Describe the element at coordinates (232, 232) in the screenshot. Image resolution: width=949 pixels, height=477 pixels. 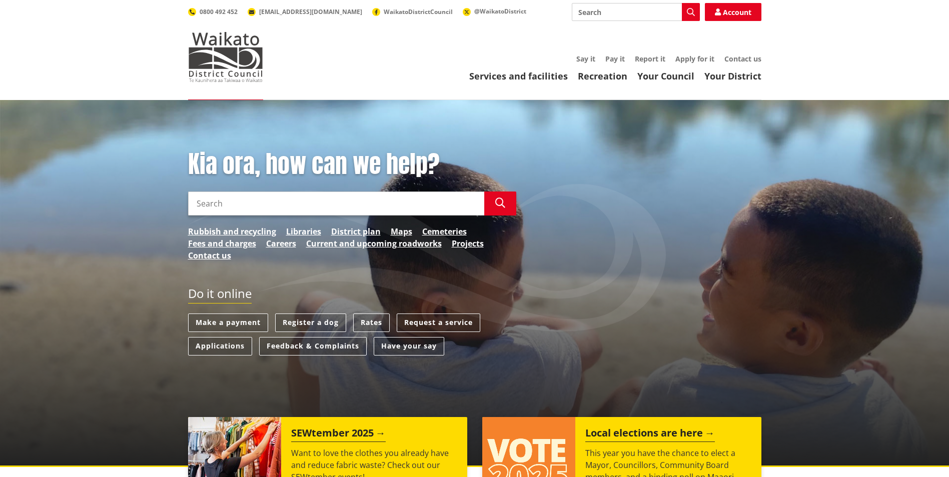
I see `a: Rubbish and recycling` at that location.